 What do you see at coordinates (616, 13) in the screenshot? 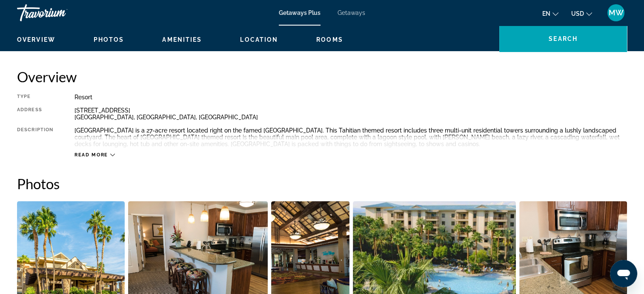
I see `span: MW` at bounding box center [616, 13].